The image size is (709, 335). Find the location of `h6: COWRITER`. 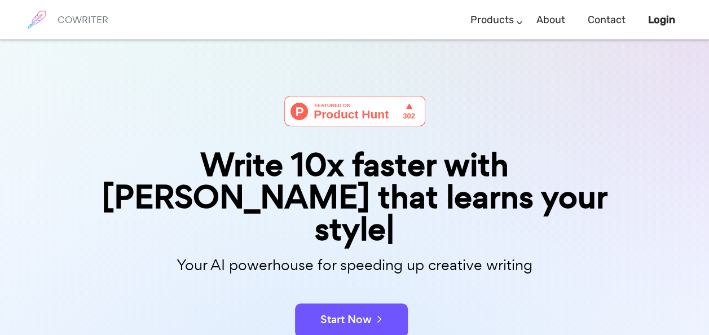

h6: COWRITER is located at coordinates (83, 20).